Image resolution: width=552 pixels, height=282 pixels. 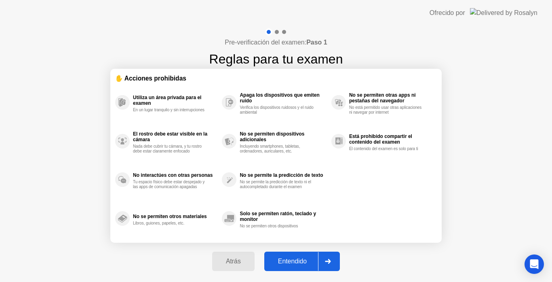 I want to click on div: No se permiten dispositivos adicionales, so click(x=283, y=137).